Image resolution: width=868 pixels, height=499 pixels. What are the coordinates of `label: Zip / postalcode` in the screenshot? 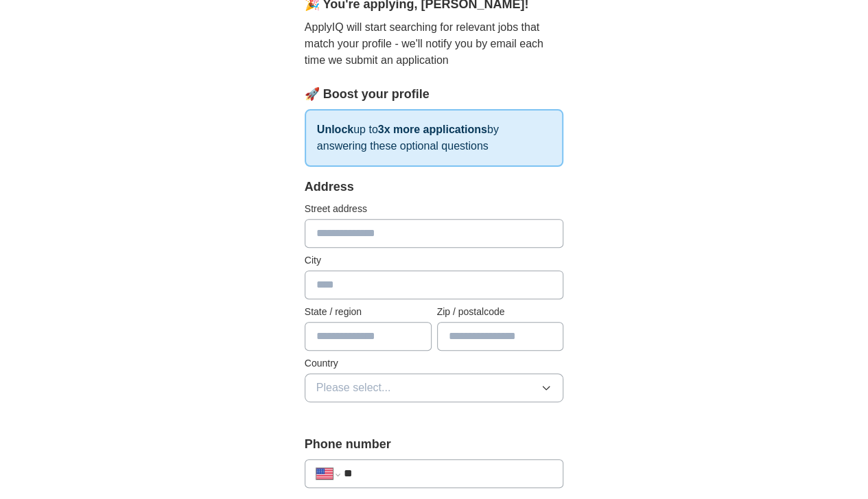 It's located at (500, 312).